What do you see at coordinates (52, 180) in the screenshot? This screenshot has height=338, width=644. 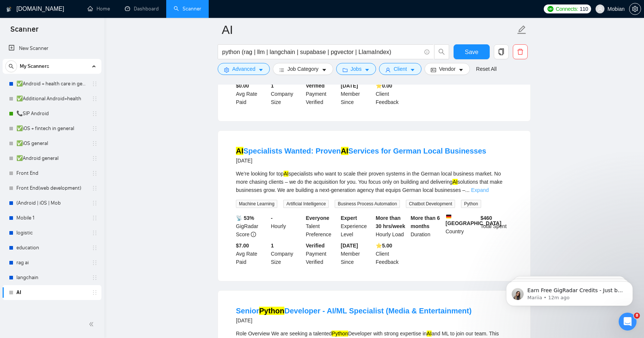 I see `li: My Scanners` at bounding box center [52, 180].